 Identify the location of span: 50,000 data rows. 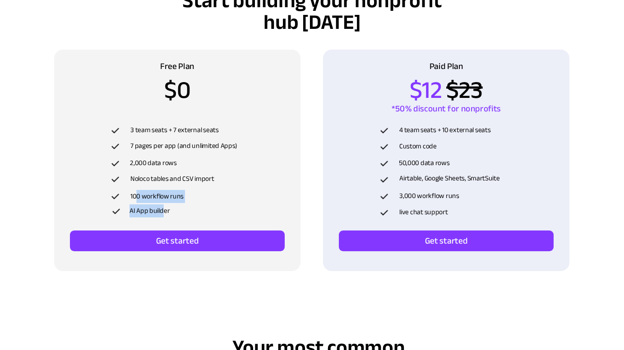
(424, 163).